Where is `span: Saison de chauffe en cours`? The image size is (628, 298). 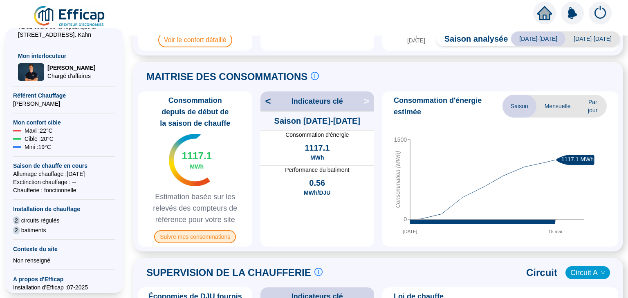 span: Saison de chauffe en cours is located at coordinates (64, 166).